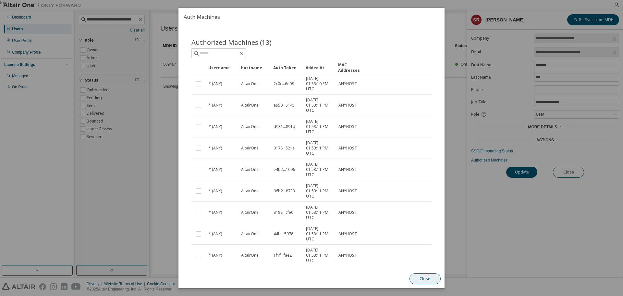 The width and height of the screenshot is (623, 296). I want to click on button: Close, so click(425, 279).